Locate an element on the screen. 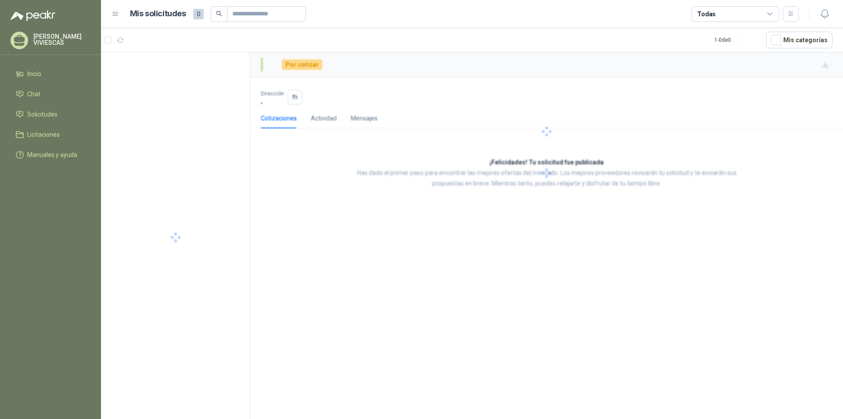  span: Inicio is located at coordinates (34, 74).